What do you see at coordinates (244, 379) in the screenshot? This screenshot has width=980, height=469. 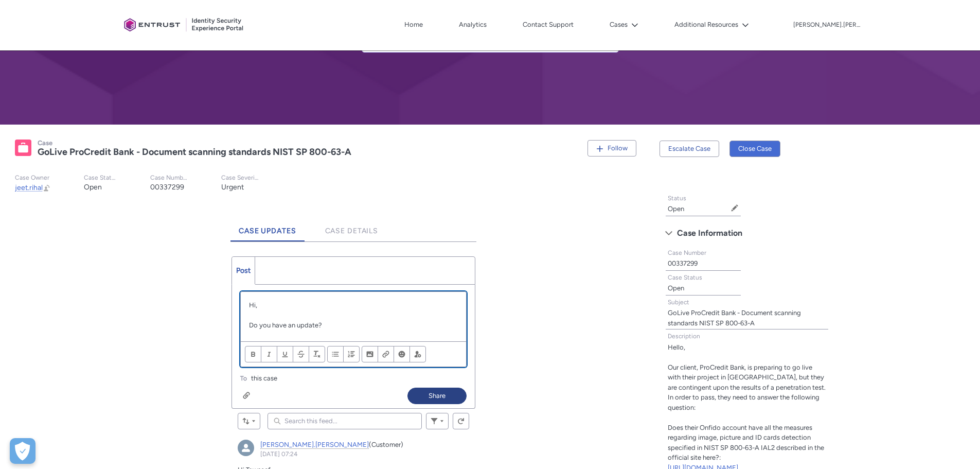 I see `span: To` at bounding box center [244, 379].